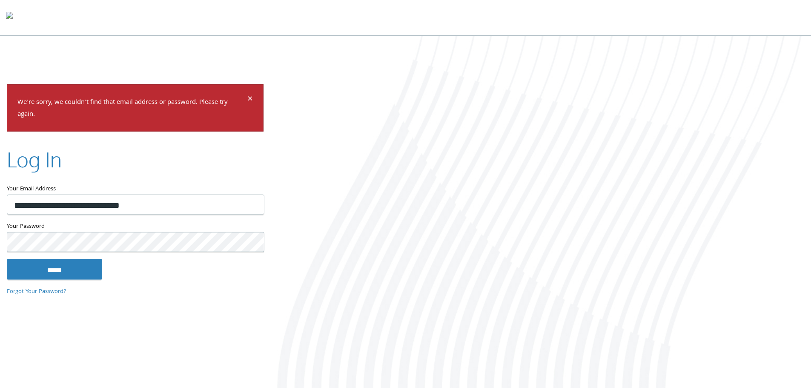  Describe the element at coordinates (37, 291) in the screenshot. I see `a: Forgot Your Password?` at that location.